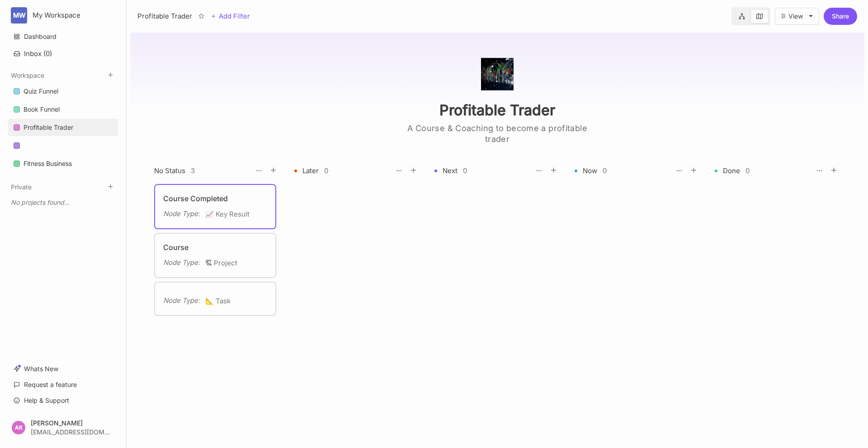  What do you see at coordinates (170, 171) in the screenshot?
I see `div: No Status` at bounding box center [170, 171].